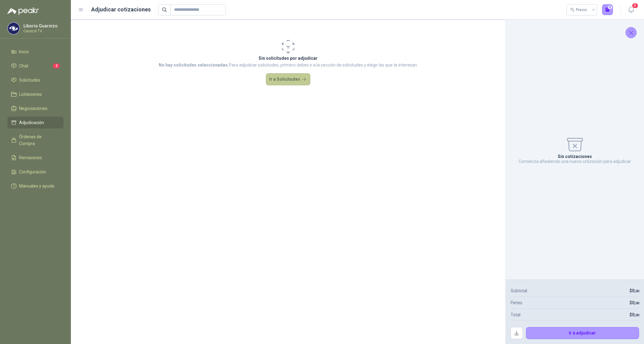 This screenshot has height=344, width=644. What do you see at coordinates (194, 65) in the screenshot?
I see `strong: No hay solicitudes seleccionadas.` at bounding box center [194, 65].